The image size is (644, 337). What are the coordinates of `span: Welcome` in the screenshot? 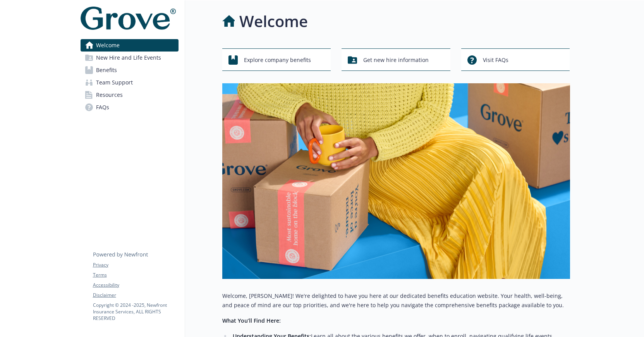 It's located at (108, 45).